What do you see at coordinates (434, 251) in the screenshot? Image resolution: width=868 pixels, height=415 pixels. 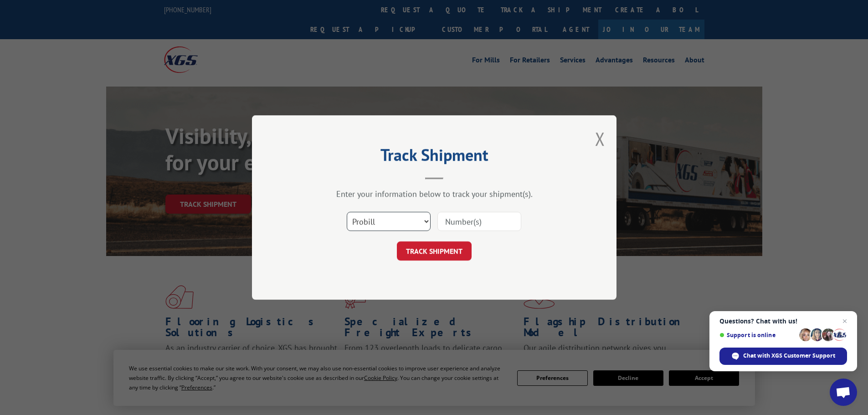 I see `button: TRACK SHIPMENT` at bounding box center [434, 251].